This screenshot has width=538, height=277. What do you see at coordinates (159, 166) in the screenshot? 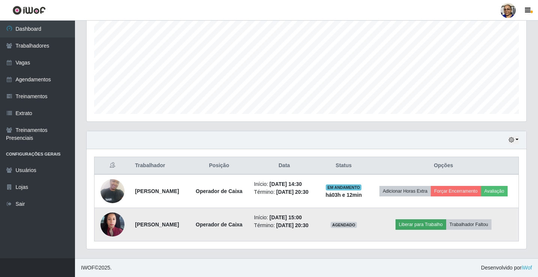
I see `th: Trabalhador` at bounding box center [159, 166].